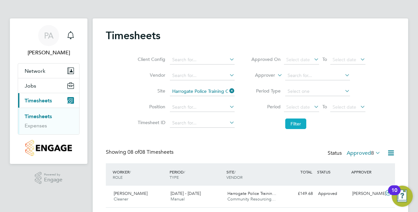 Image resolution: width=418 pixels, height=212 pixels. Describe the element at coordinates (38, 100) in the screenshot. I see `span: Timesheets` at that location.